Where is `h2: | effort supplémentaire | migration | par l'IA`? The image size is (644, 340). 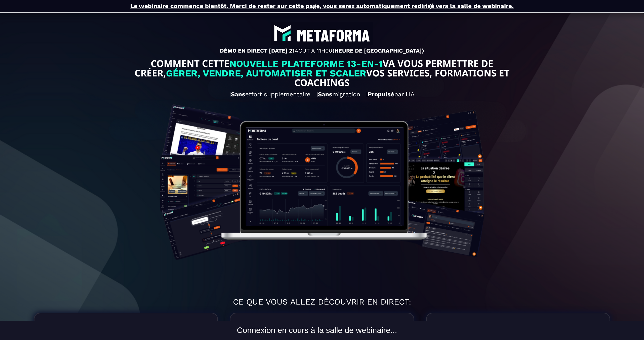 h2: | effort supplémentaire | migration | par l'IA is located at coordinates (322, 95).